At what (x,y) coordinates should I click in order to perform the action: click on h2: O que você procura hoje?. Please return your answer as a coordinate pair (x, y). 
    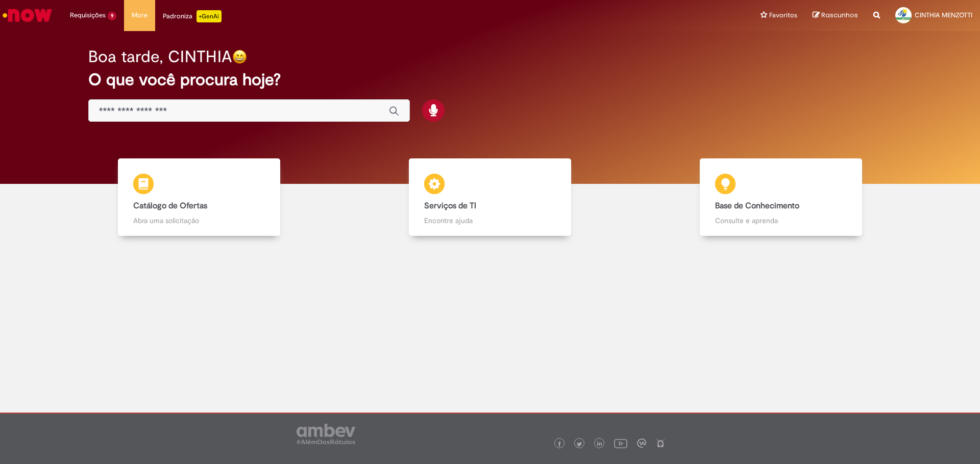
    Looking at the image, I should click on (490, 79).